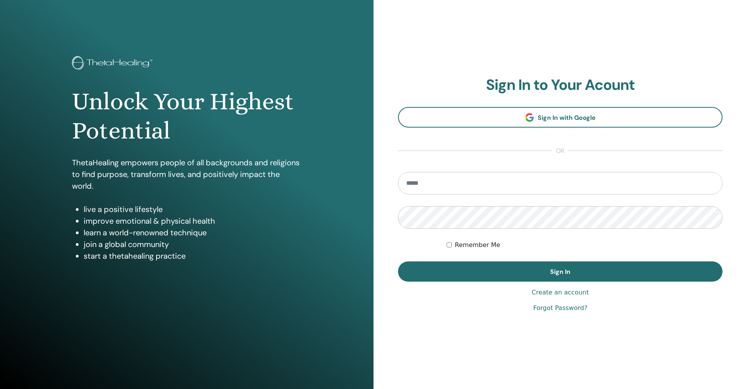 This screenshot has width=747, height=389. What do you see at coordinates (566, 117) in the screenshot?
I see `span: Sign In with Google` at bounding box center [566, 117].